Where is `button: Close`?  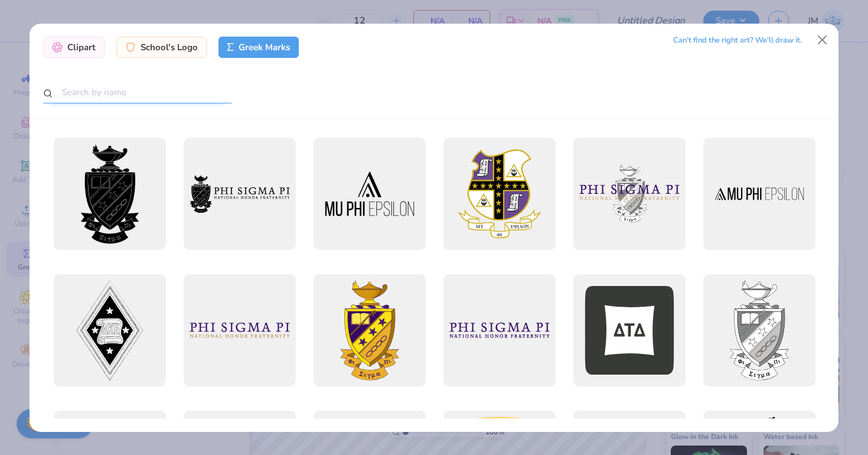 button: Close is located at coordinates (823, 40).